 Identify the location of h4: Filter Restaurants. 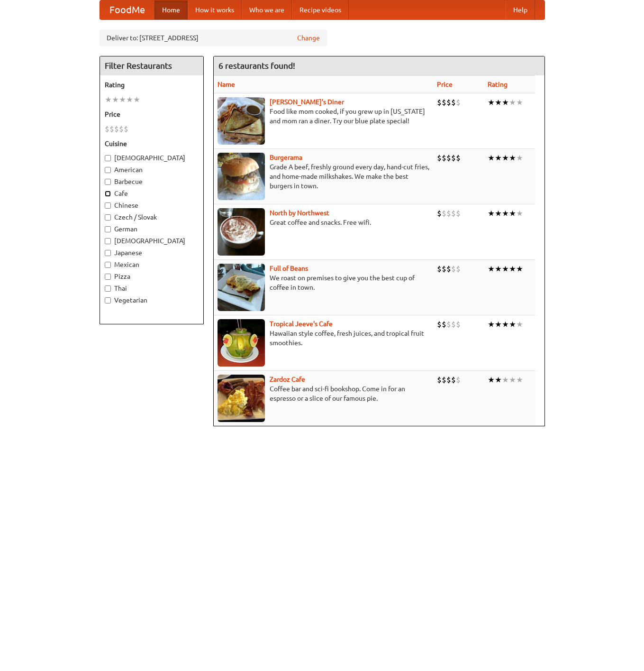
(152, 66).